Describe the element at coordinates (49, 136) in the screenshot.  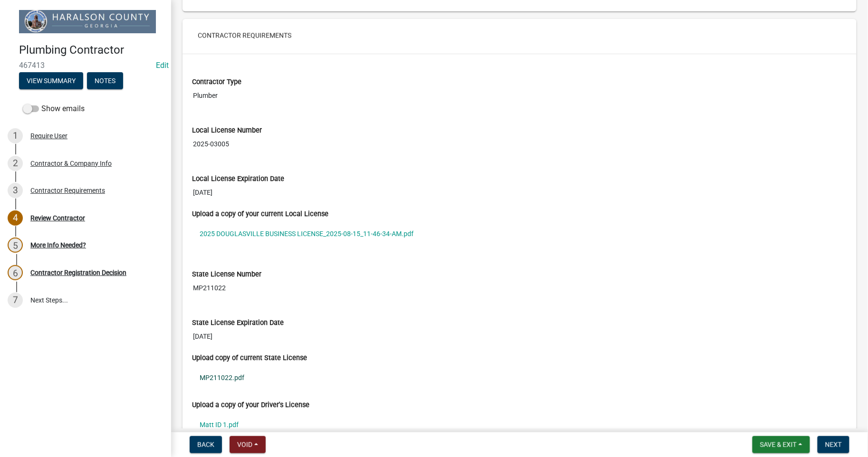
I see `div: Require User` at that location.